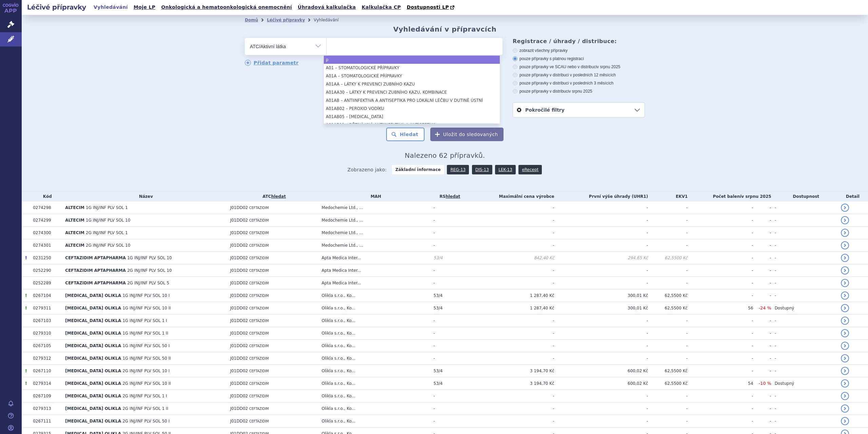 The height and width of the screenshot is (434, 868). Describe the element at coordinates (110, 7) in the screenshot. I see `a: Vyhledávání` at that location.